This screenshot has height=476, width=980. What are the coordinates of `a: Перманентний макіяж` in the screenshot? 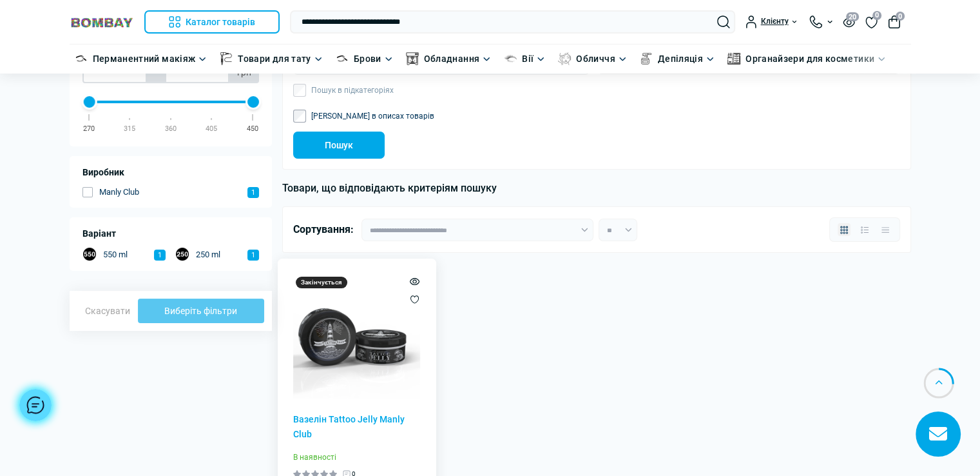 It's located at (144, 59).